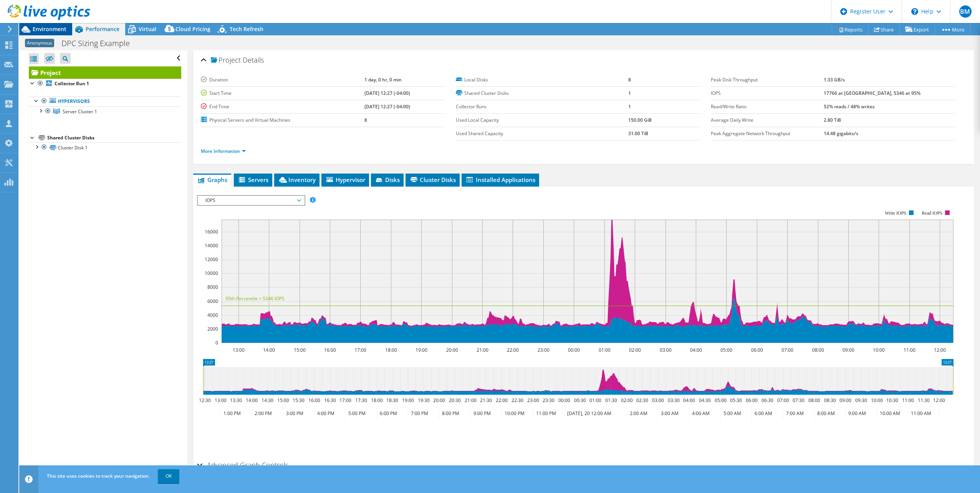  I want to click on span: Servers, so click(253, 179).